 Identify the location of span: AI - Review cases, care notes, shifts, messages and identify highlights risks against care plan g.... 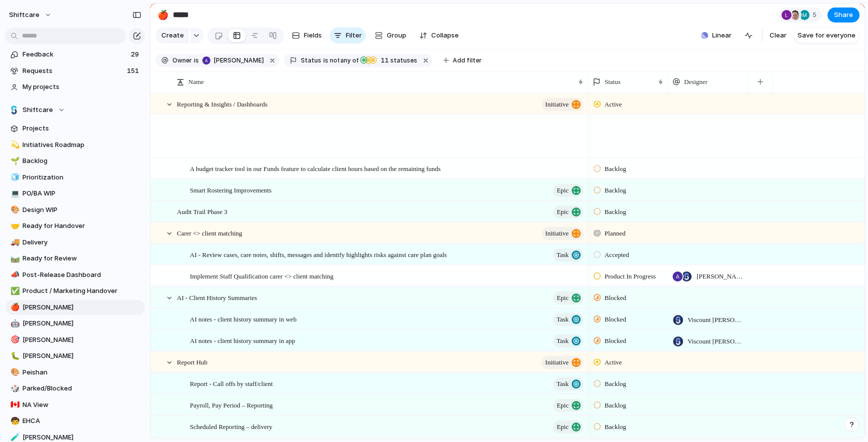
(318, 254).